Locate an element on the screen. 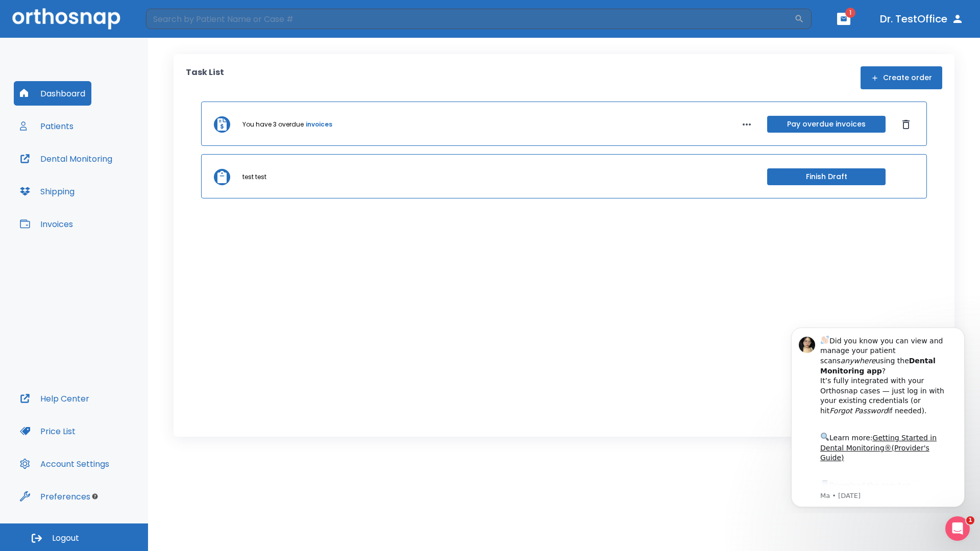 The height and width of the screenshot is (551, 980). div: Tooltip anchor is located at coordinates (95, 497).